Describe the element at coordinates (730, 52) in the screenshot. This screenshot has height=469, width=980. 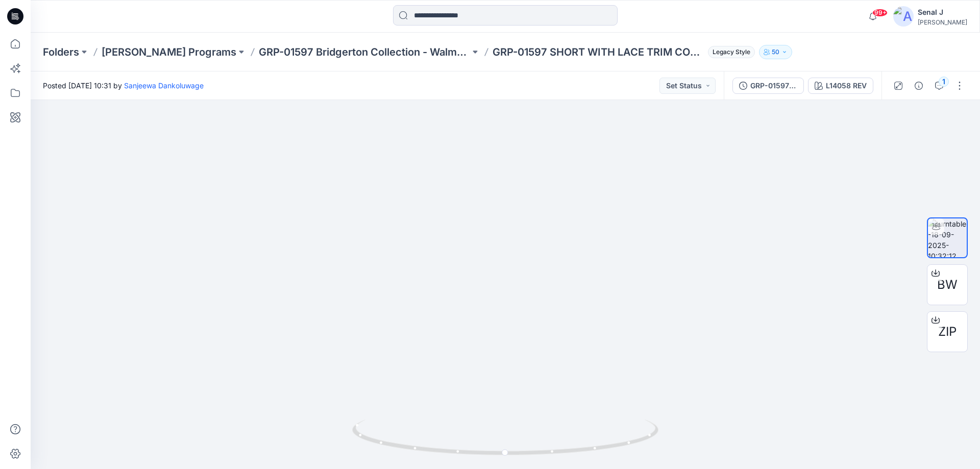
I see `button: Legacy Style` at that location.